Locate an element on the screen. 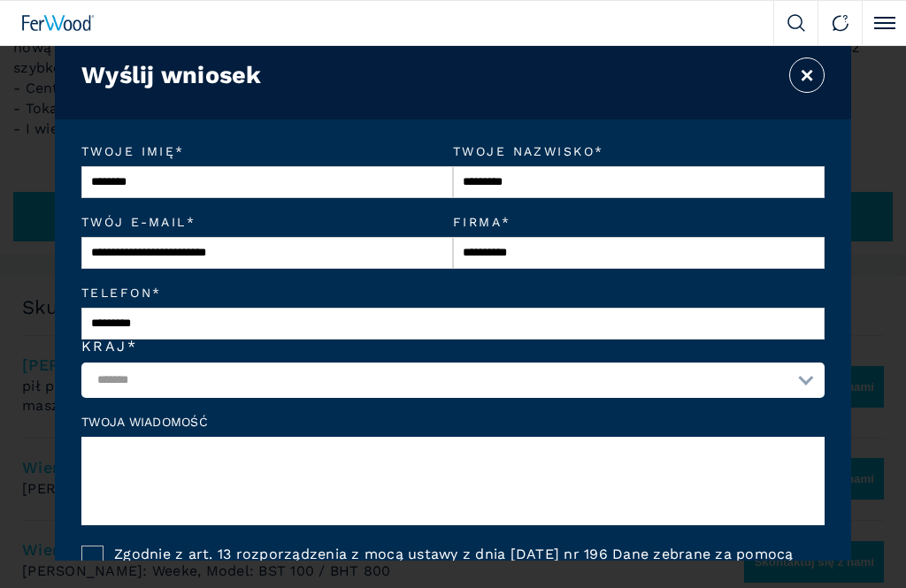 The width and height of the screenshot is (906, 588). label: Twoja wiadomość is located at coordinates (453, 422).